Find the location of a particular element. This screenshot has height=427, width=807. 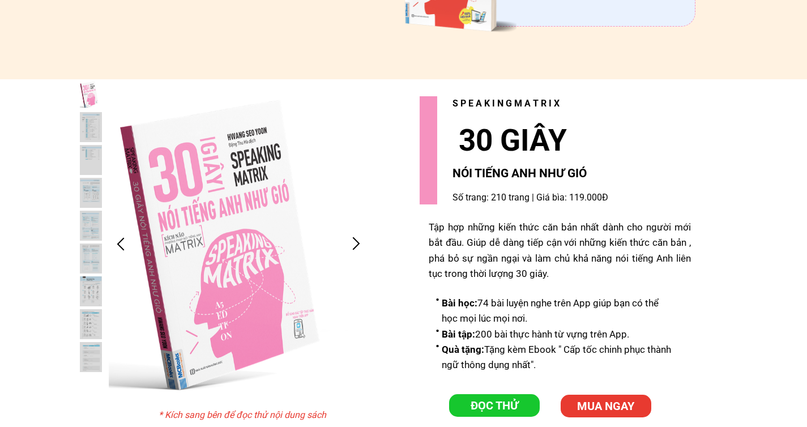

h3: 30 GIÂY is located at coordinates (544, 140).